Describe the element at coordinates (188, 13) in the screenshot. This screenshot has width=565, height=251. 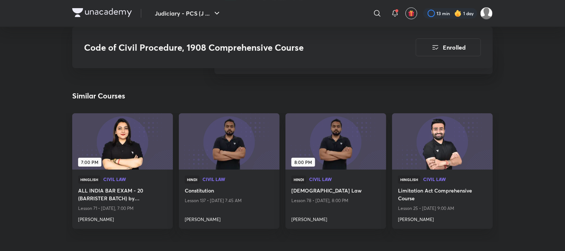
I see `button: Judiciary - PCS (J ...` at that location.